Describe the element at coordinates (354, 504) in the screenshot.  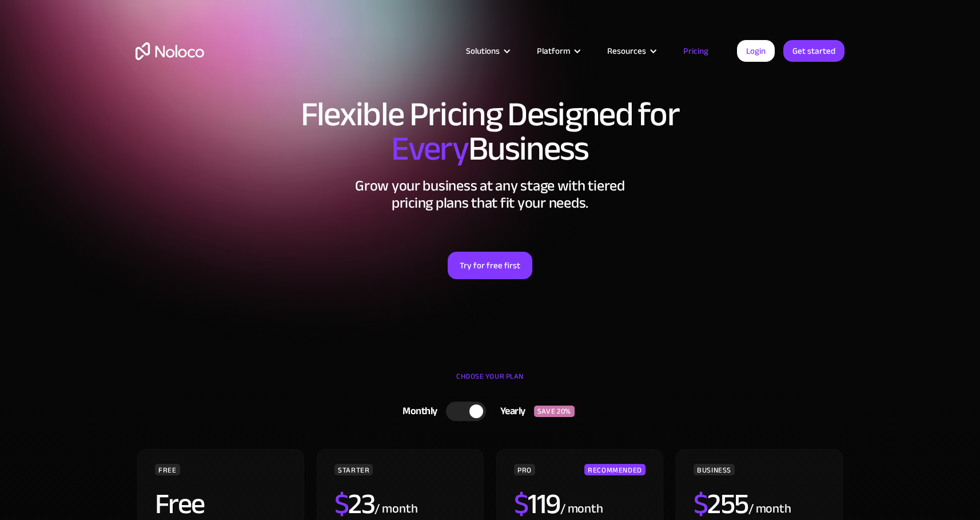
I see `h2: 23` at that location.